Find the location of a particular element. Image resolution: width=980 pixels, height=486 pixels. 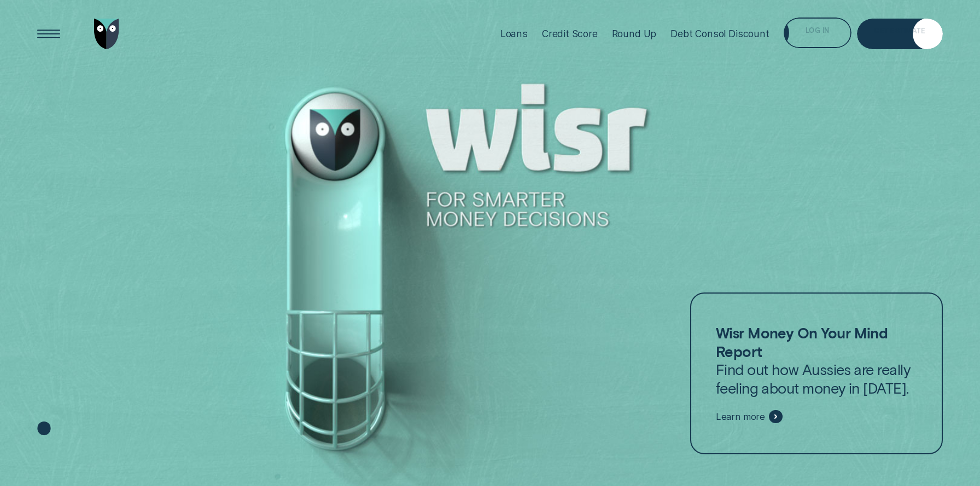

div: Debt Consol Discount is located at coordinates (719, 33).